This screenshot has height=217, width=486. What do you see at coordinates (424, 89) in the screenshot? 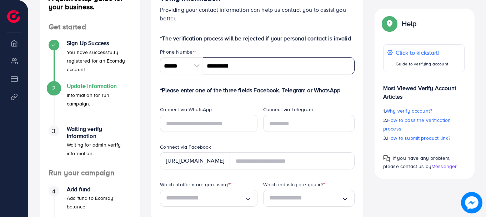
I see `p: Most Viewed Verify Account Articles` at bounding box center [424, 89].